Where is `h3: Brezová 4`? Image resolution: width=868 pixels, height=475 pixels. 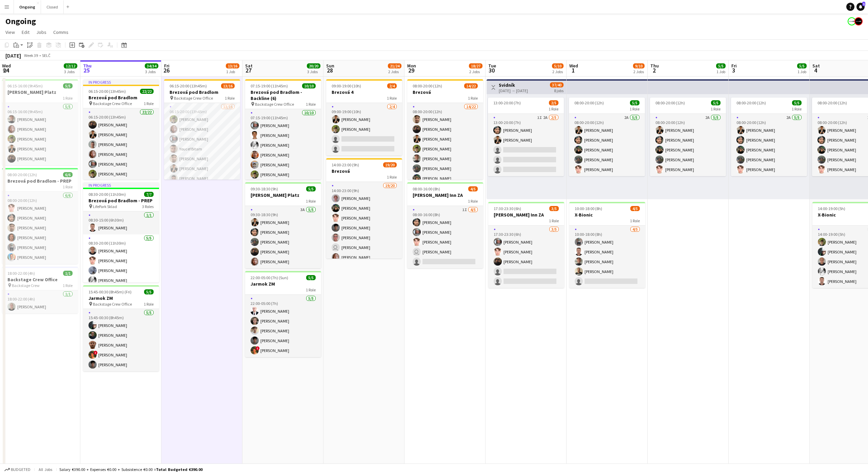
h3: Brezová 4 is located at coordinates (364, 92).